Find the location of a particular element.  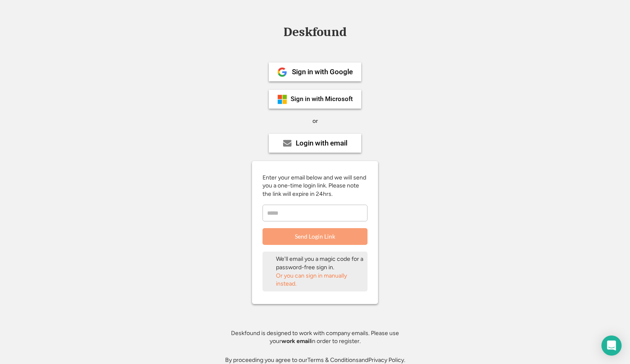

a: Privacy Policy. is located at coordinates (387, 360).